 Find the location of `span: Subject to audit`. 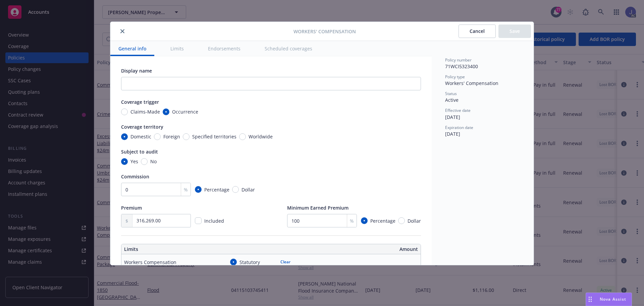

span: Subject to audit is located at coordinates (140, 152).